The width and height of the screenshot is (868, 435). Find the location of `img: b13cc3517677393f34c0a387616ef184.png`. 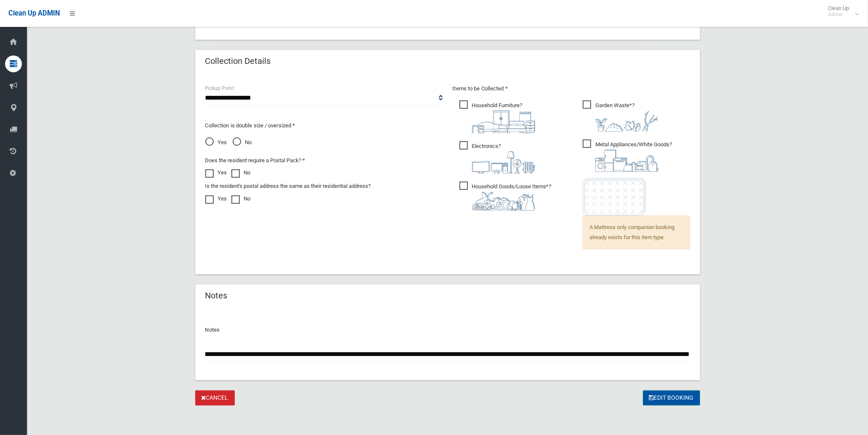

img: b13cc3517677393f34c0a387616ef184.png is located at coordinates (503, 201).